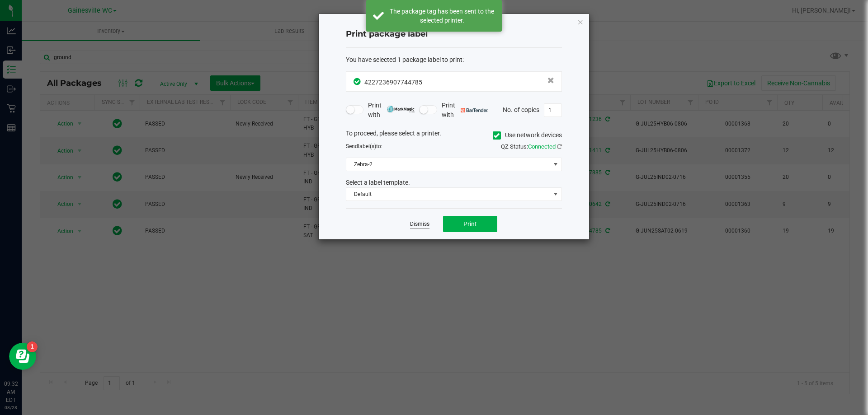 The height and width of the screenshot is (415, 868). I want to click on a: Dismiss, so click(419, 224).